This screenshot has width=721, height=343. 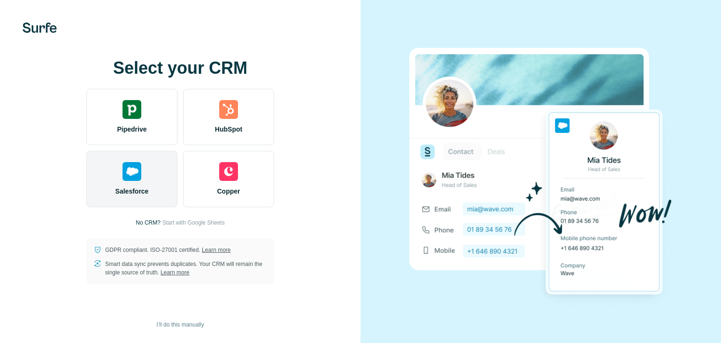 What do you see at coordinates (186, 268) in the screenshot?
I see `p: Smart data sync prevents duplicates. Your CRM will remain the single source of truth.` at bounding box center [186, 268].